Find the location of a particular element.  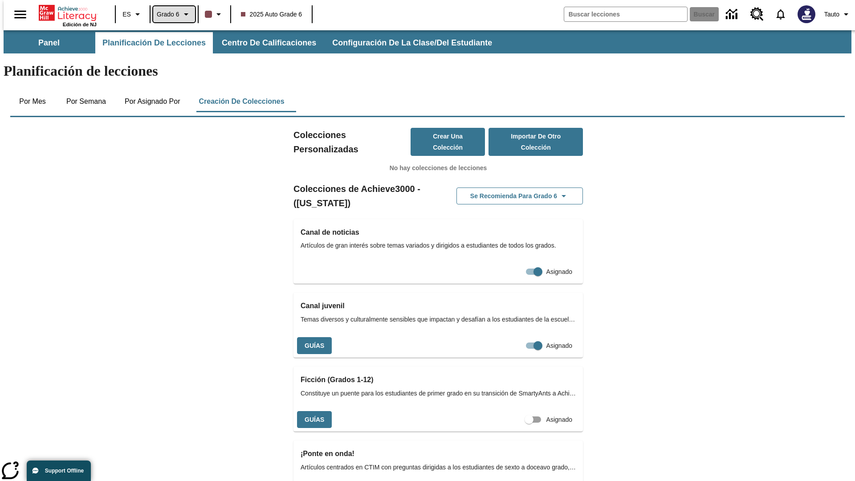

a: Centro de información is located at coordinates (732, 14).